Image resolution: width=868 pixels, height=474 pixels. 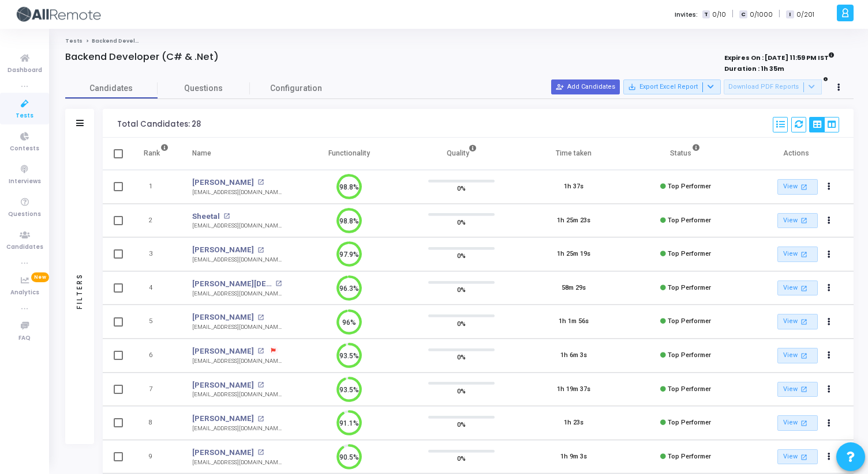 What do you see at coordinates (296, 89) in the screenshot?
I see `span: Configuration` at bounding box center [296, 89].